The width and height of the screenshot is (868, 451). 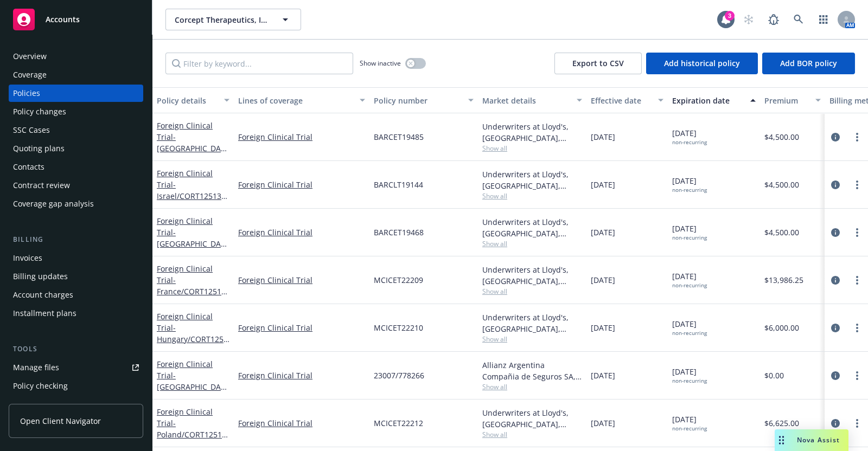 What do you see at coordinates (29, 167) in the screenshot?
I see `div: Contacts` at bounding box center [29, 167].